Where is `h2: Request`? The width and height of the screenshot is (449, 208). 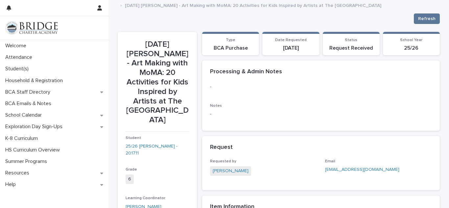 h2: Request is located at coordinates (221, 148).